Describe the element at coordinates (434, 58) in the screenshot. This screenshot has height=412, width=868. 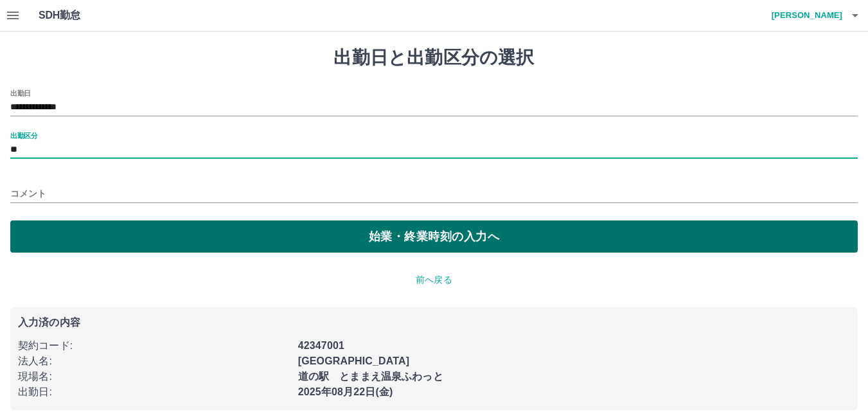
I see `h1: 出勤日と出勤区分の選択` at that location.